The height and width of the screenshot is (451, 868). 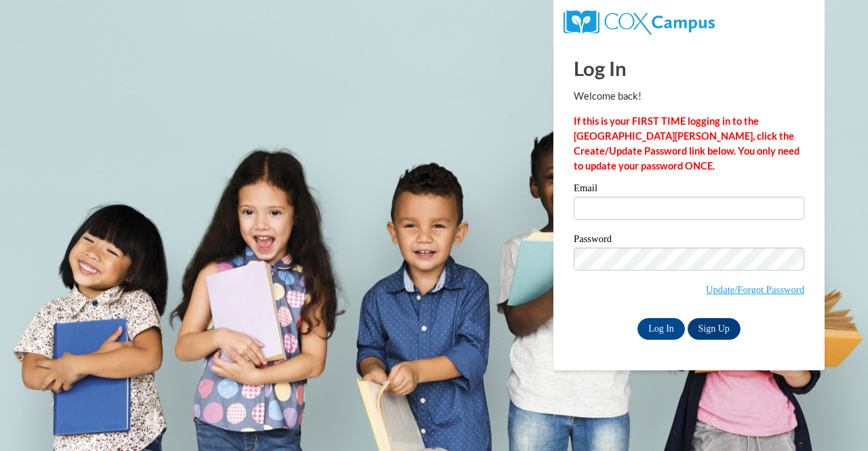 I want to click on p: Welcome back!, so click(x=689, y=96).